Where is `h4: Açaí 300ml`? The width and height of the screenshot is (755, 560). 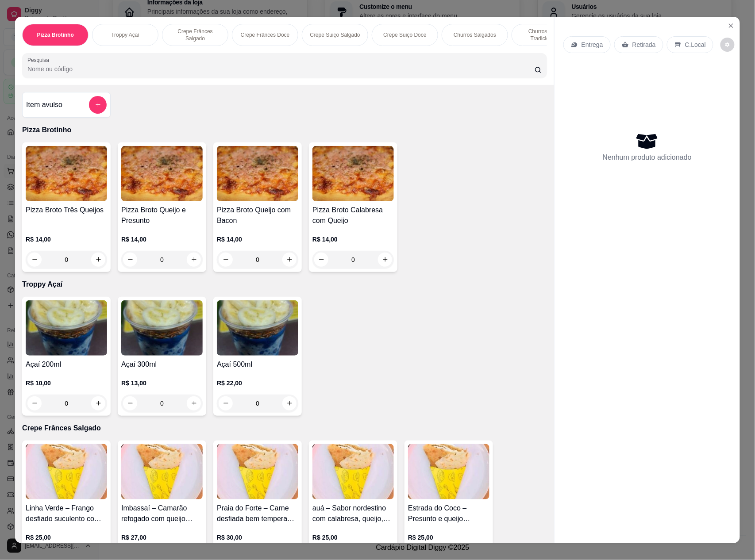
h4: Açaí 300ml is located at coordinates (162, 364).